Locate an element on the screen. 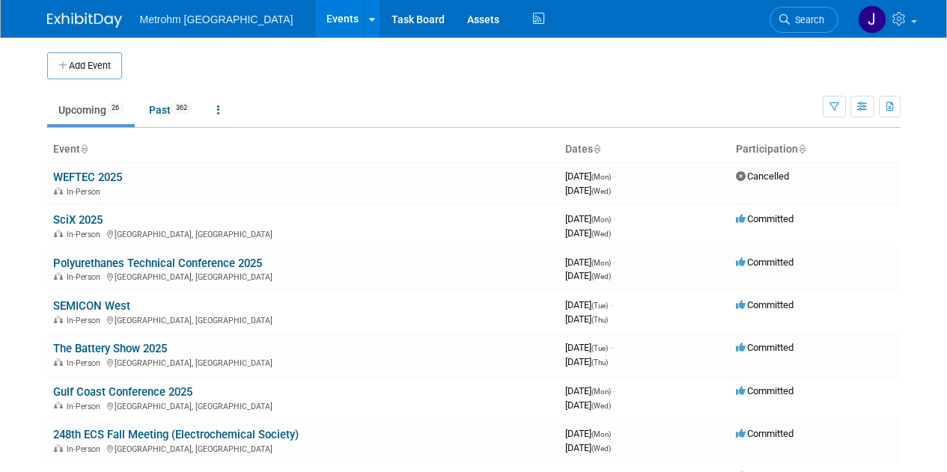  th: Event is located at coordinates (303, 150).